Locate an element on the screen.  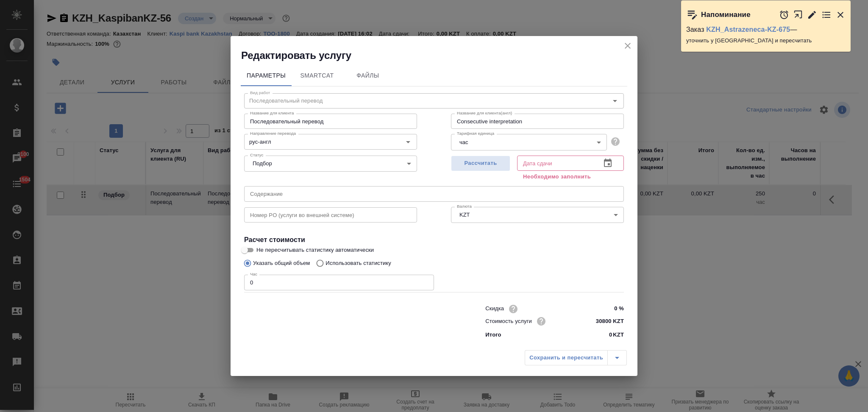
button: Подбор is located at coordinates (263, 163).